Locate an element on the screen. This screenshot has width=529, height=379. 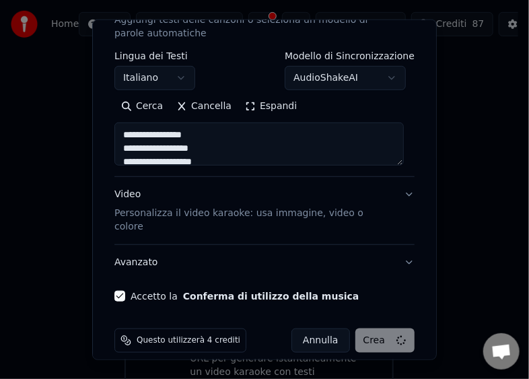
span: Questo utilizzerà 4 crediti is located at coordinates (188, 340).